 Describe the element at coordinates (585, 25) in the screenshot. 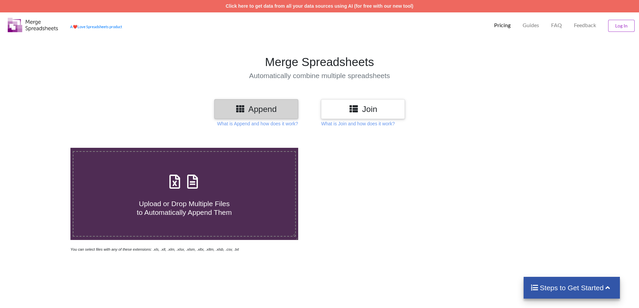

I see `span: Feedback` at that location.